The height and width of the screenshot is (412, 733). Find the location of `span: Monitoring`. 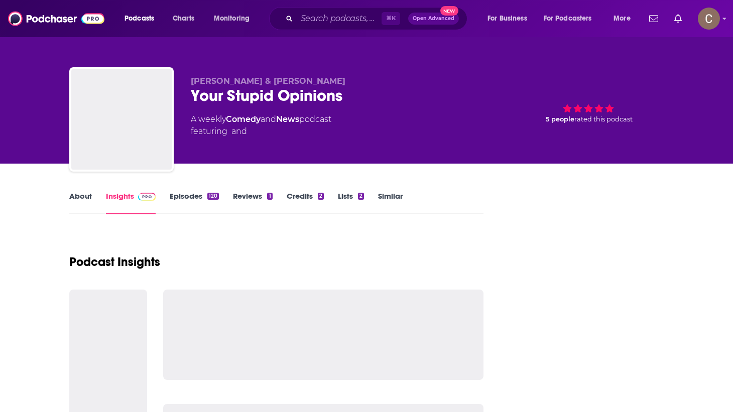

span: Monitoring is located at coordinates (231, 19).